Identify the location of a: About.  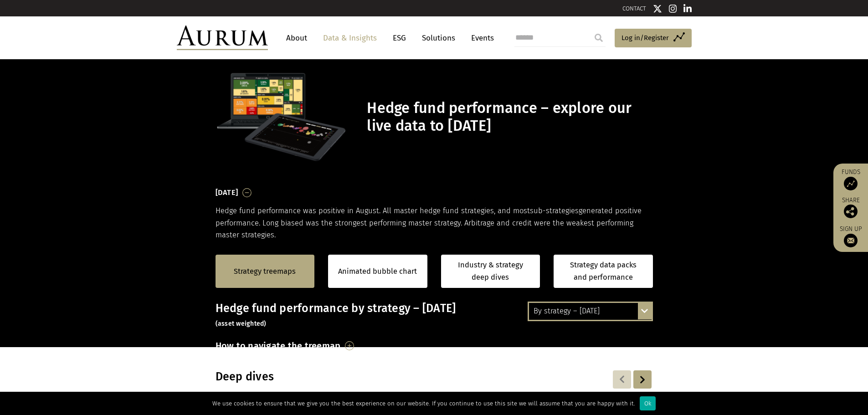
(297, 38).